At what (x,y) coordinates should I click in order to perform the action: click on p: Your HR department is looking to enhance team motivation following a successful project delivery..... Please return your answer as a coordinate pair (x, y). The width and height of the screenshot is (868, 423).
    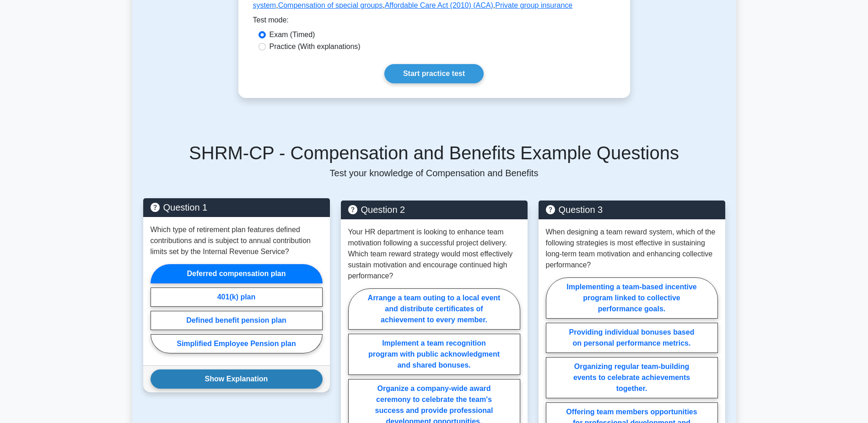
    Looking at the image, I should click on (435, 254).